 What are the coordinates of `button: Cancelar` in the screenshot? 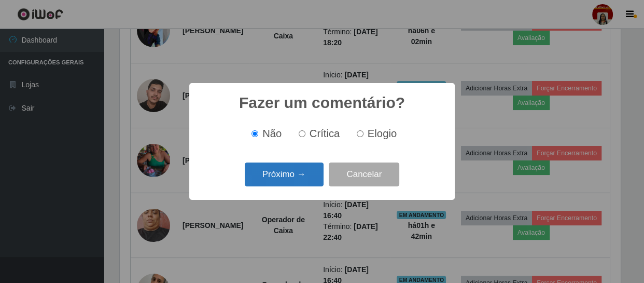 It's located at (364, 175).